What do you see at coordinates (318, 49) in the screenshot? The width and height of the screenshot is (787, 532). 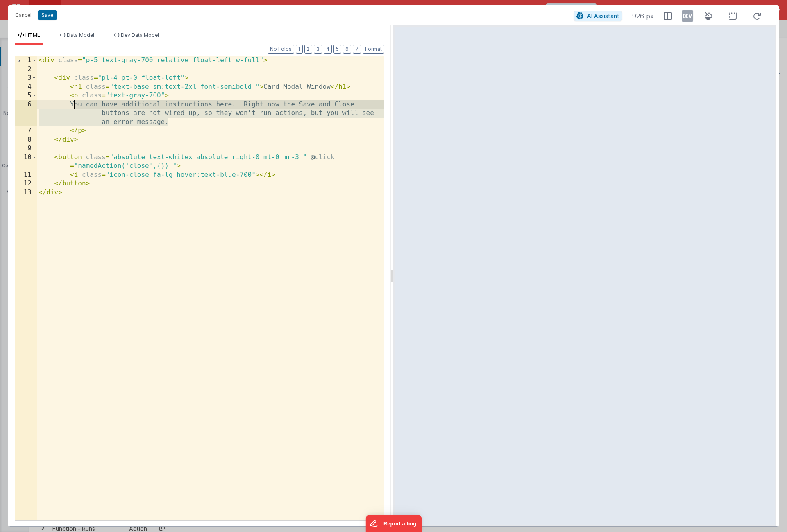 I see `button: 3` at bounding box center [318, 49].